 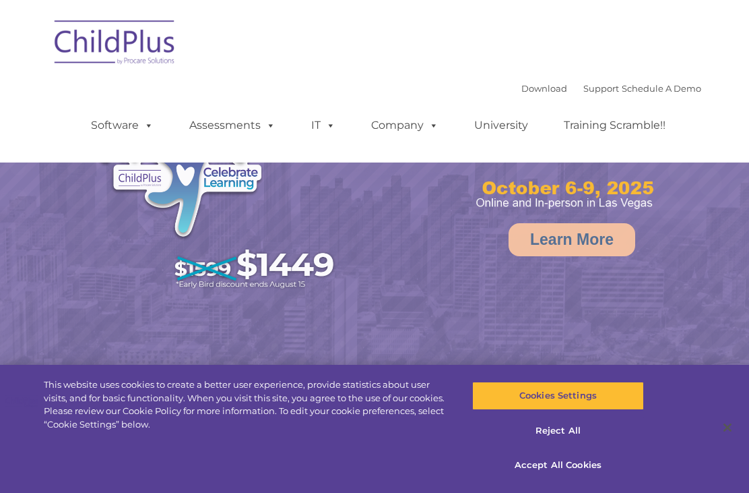 I want to click on a: Download, so click(x=545, y=88).